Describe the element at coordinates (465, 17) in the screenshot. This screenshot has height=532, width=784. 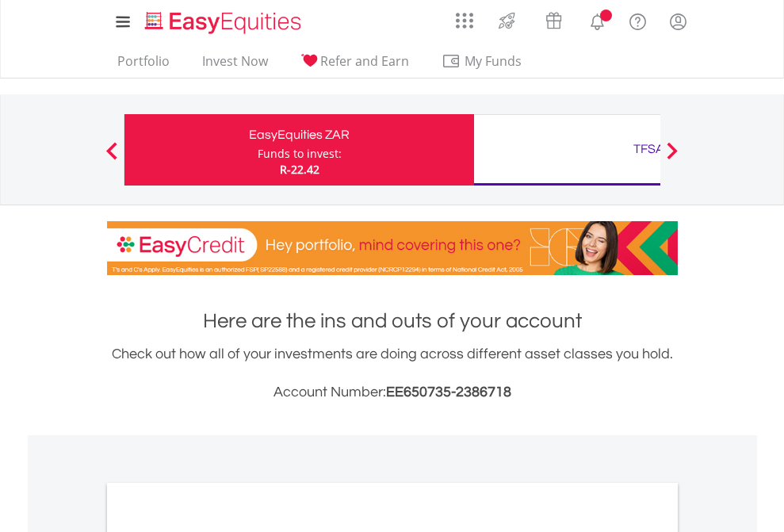
I see `a: AppsGrid` at that location.